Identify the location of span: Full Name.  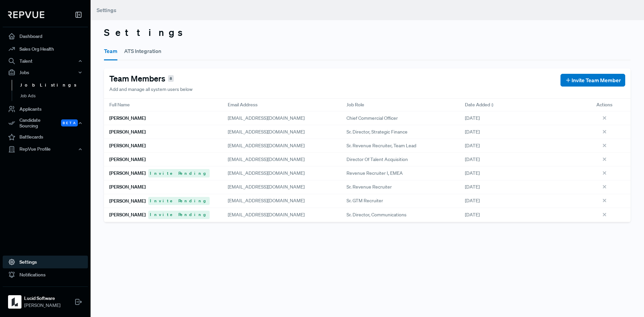
(119, 104).